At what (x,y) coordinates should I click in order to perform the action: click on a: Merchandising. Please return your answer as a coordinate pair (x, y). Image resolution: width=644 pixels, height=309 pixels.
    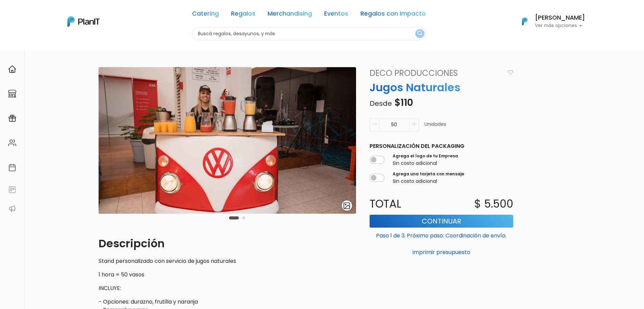
    Looking at the image, I should click on (290, 15).